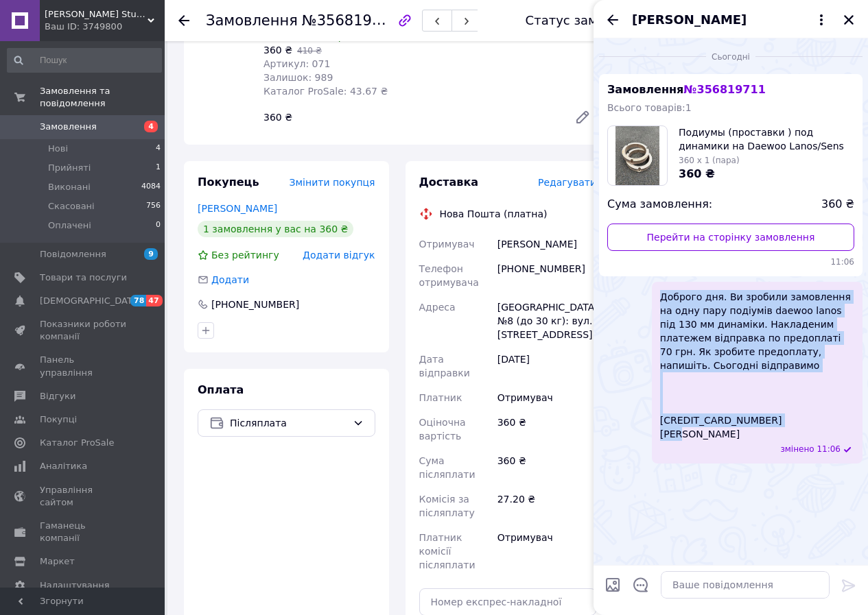  Describe the element at coordinates (70, 225) in the screenshot. I see `span: Оплачені` at that location.